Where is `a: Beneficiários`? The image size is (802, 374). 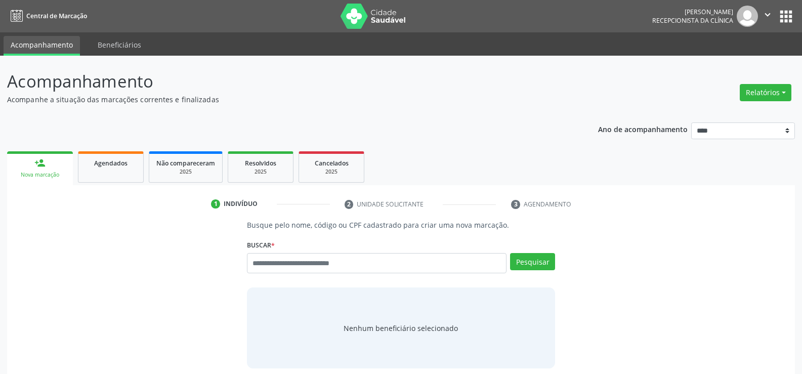
a: Beneficiários is located at coordinates (119, 45).